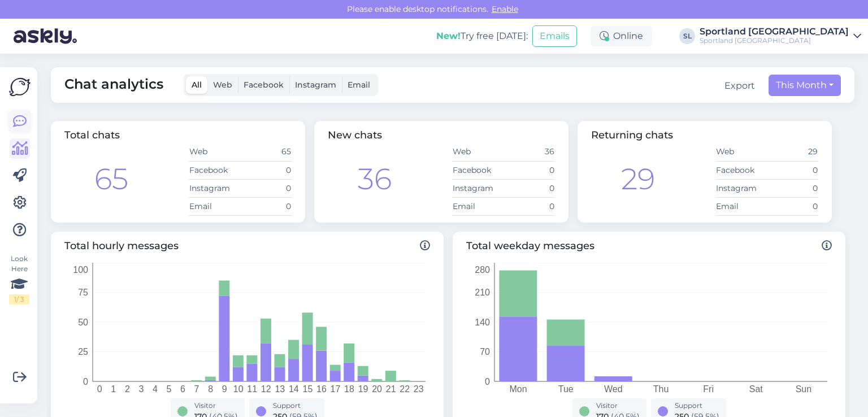 This screenshot has height=417, width=868. What do you see at coordinates (375, 179) in the screenshot?
I see `div: 36` at bounding box center [375, 179].